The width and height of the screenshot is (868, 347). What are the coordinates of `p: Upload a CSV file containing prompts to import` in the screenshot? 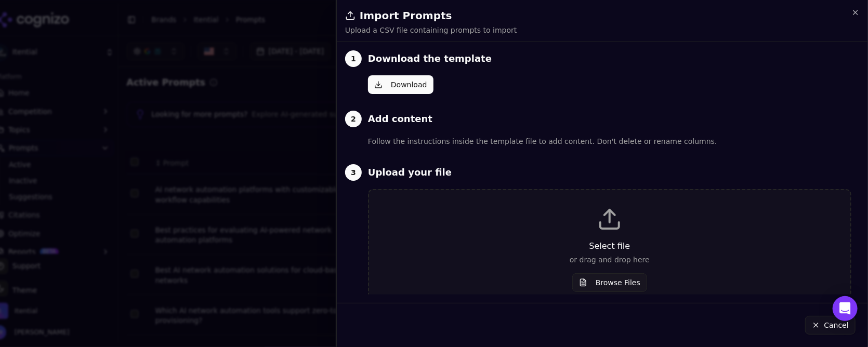 It's located at (431, 30).